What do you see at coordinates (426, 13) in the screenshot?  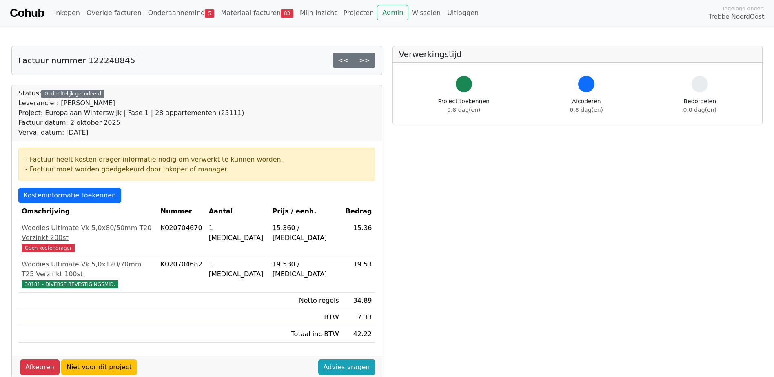 I see `a: Wisselen` at bounding box center [426, 13].